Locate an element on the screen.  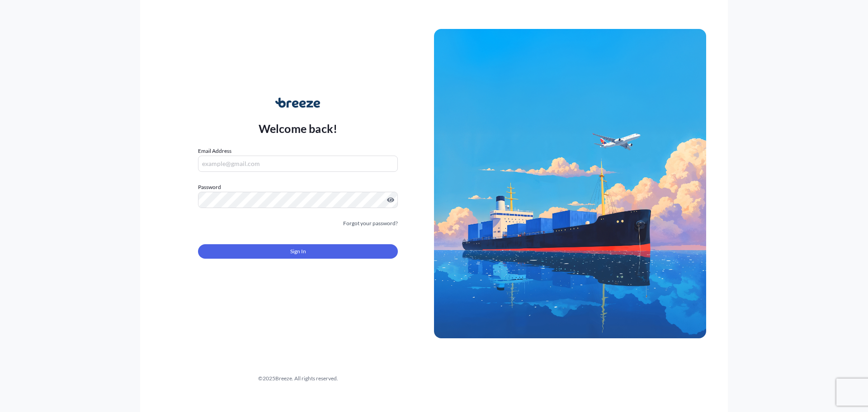
img: Ship illustration is located at coordinates (570, 184).